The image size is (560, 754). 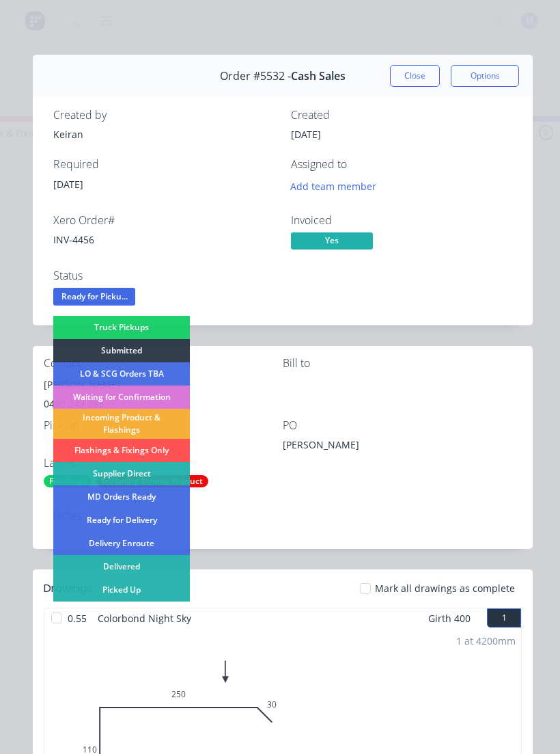 I want to click on div: 0430 249 288, so click(x=163, y=404).